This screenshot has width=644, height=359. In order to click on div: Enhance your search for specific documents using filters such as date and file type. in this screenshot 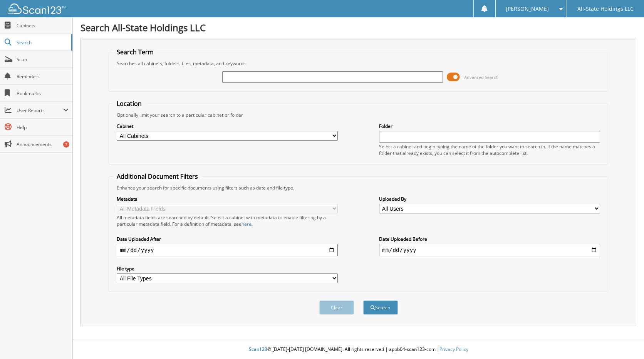, I will do `click(358, 188)`.